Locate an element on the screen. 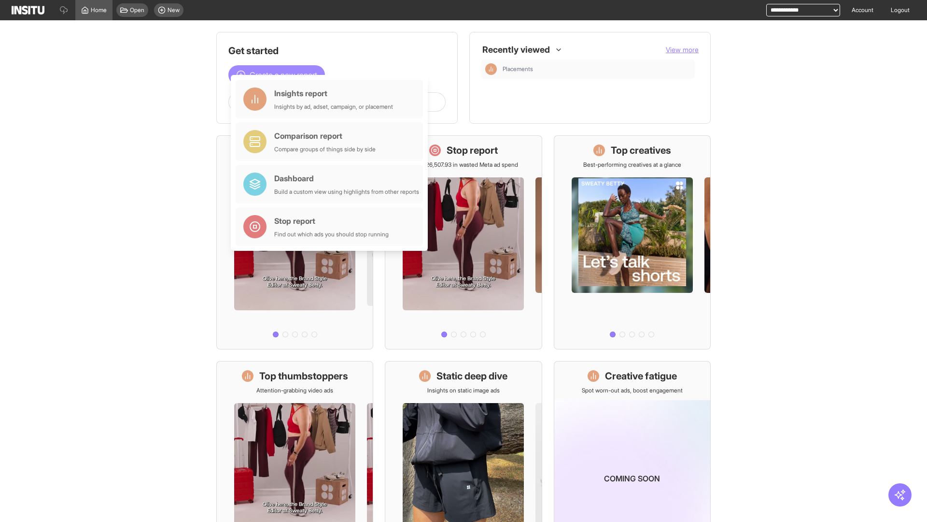  div: Comparison report is located at coordinates (325, 136).